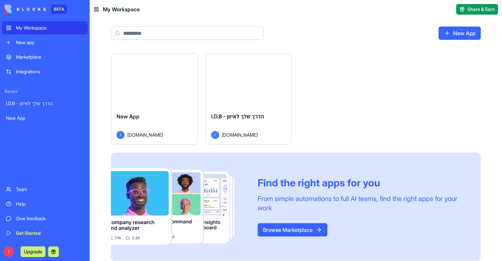 The image size is (502, 261). What do you see at coordinates (36, 9) in the screenshot?
I see `a: BETA` at bounding box center [36, 9].